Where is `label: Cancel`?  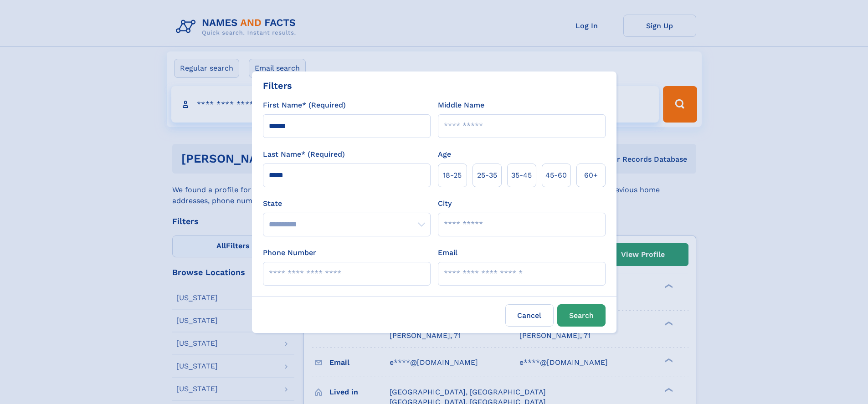 label: Cancel is located at coordinates (530, 315).